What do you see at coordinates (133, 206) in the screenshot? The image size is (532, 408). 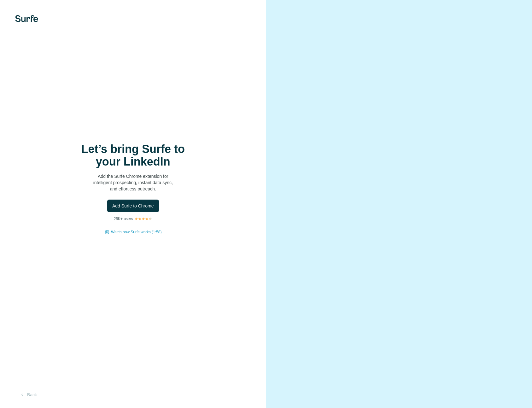 I see `span: Add Surfe to Chrome` at bounding box center [133, 206].